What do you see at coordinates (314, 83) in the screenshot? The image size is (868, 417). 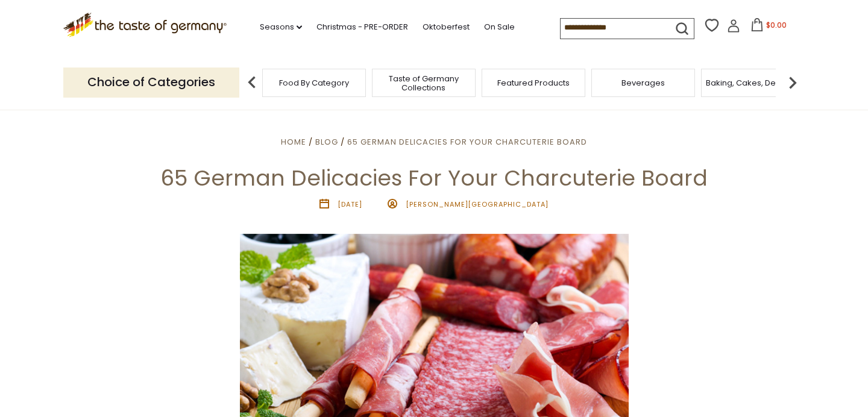 I see `a: Food By Category` at bounding box center [314, 83].